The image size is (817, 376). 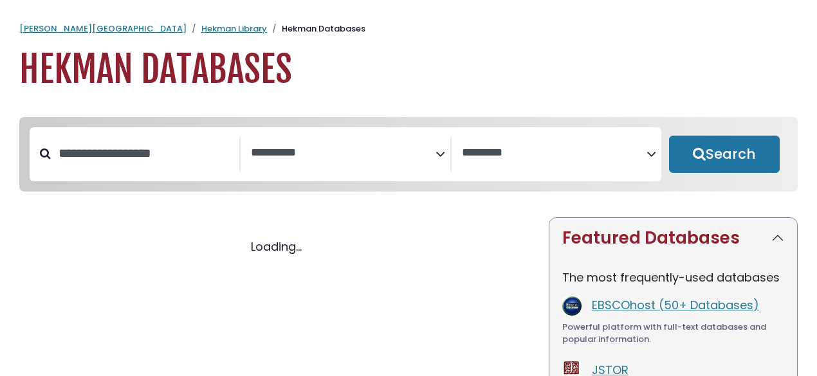 I want to click on h1: Hekman Databases, so click(x=409, y=69).